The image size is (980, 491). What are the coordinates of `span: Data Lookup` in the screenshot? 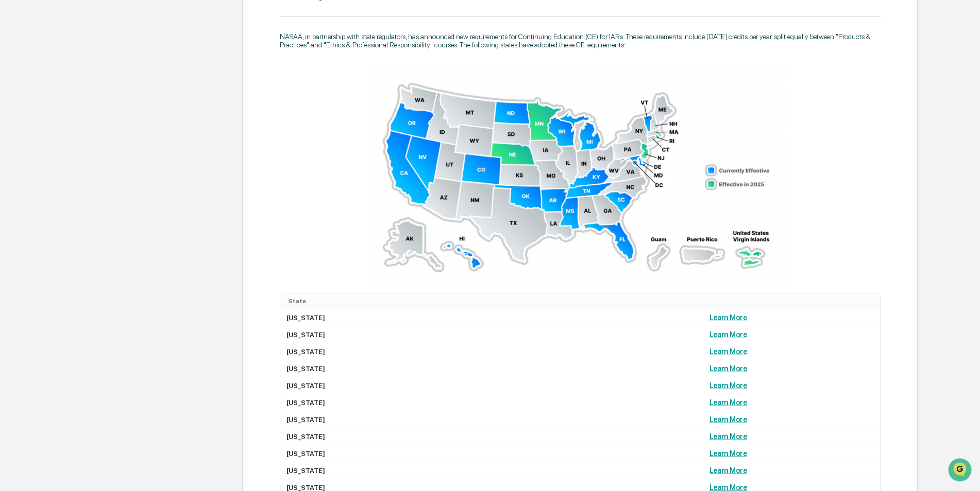 It's located at (43, 208).